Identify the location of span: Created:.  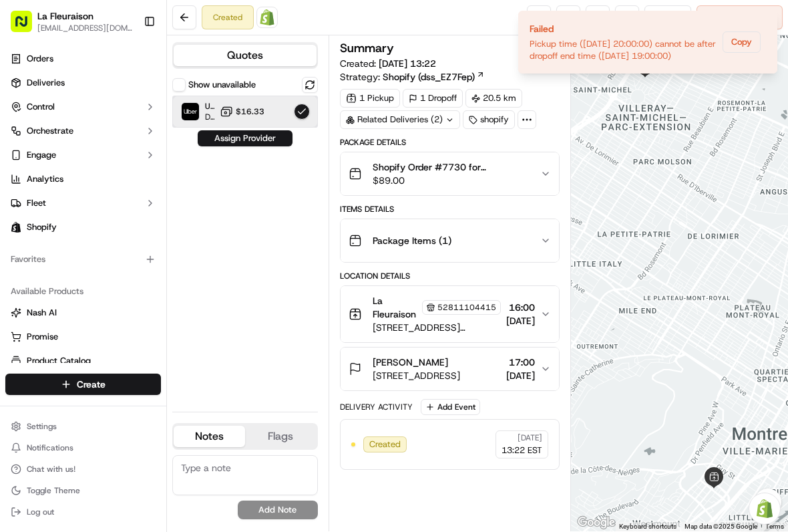
(388, 63).